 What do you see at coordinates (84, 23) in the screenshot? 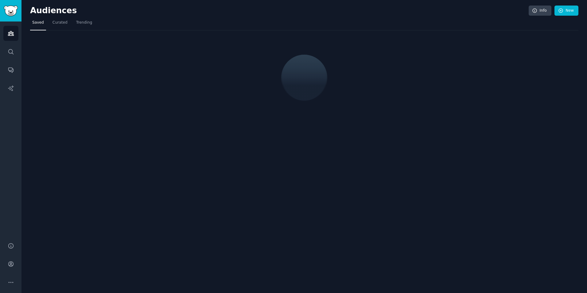
I see `span: Trending` at bounding box center [84, 23].